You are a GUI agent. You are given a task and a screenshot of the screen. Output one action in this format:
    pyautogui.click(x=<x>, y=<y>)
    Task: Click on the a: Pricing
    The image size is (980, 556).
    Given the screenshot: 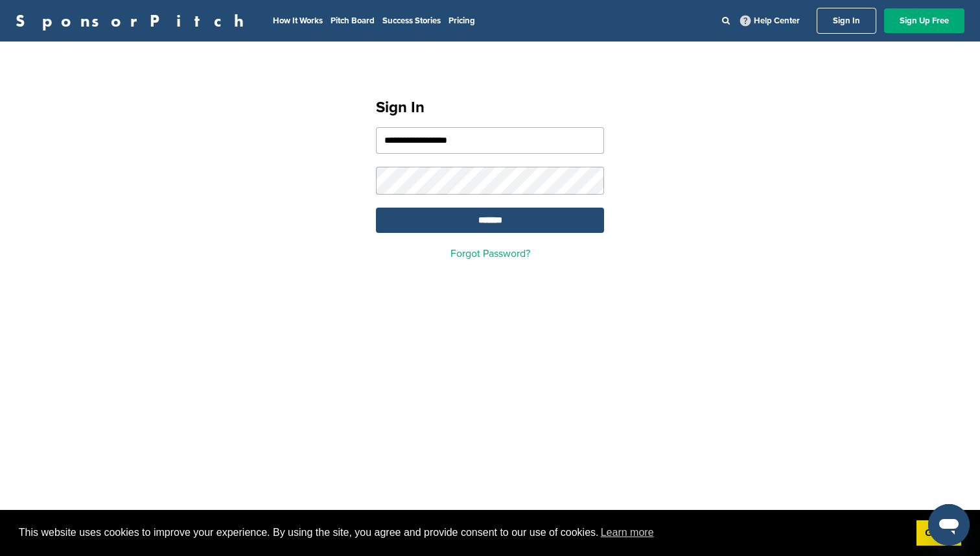 What is the action you would take?
    pyautogui.click(x=461, y=21)
    